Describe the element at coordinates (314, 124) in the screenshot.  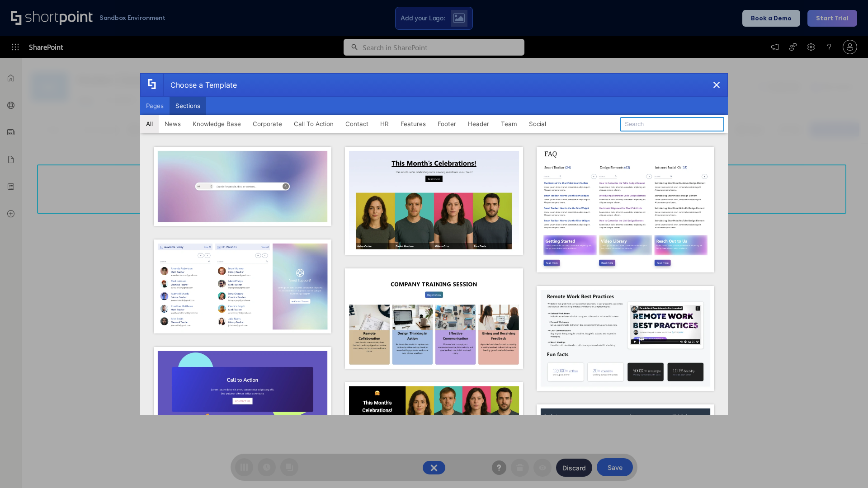
I see `button: Call To Action` at that location.